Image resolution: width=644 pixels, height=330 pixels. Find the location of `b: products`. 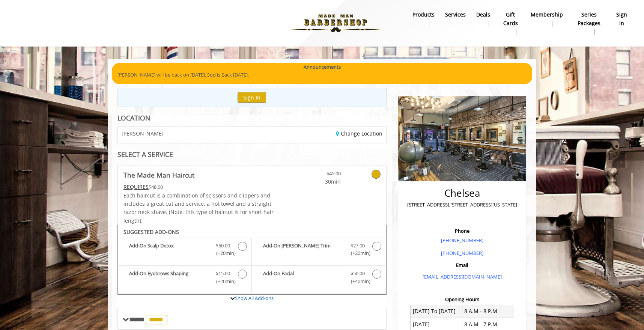

b: products is located at coordinates (423, 15).